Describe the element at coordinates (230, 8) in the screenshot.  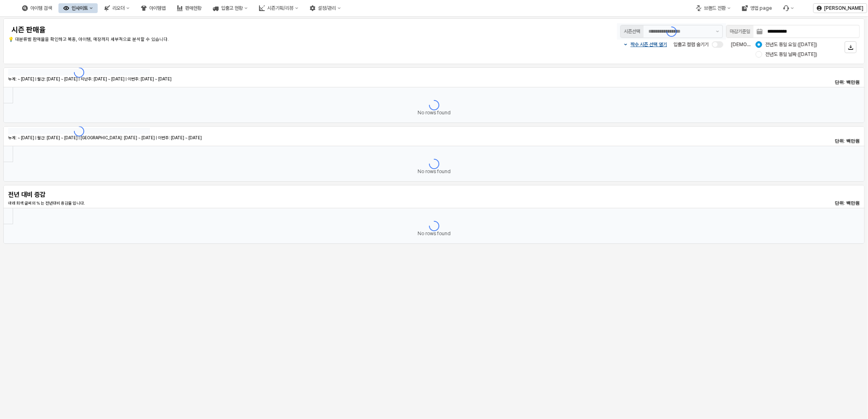
I see `button: 입출고 현황` at that location.